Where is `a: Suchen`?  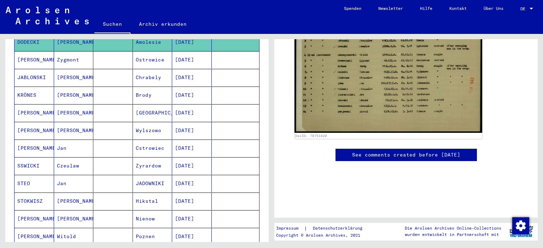 a: Suchen is located at coordinates (112, 25).